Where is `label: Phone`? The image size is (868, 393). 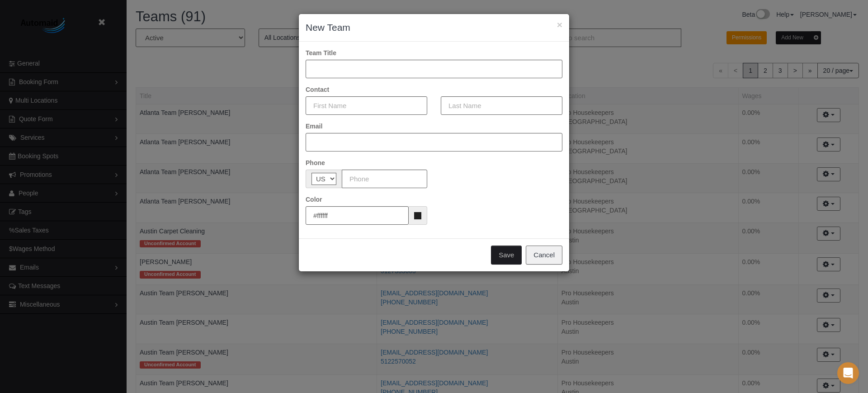 label: Phone is located at coordinates (315, 163).